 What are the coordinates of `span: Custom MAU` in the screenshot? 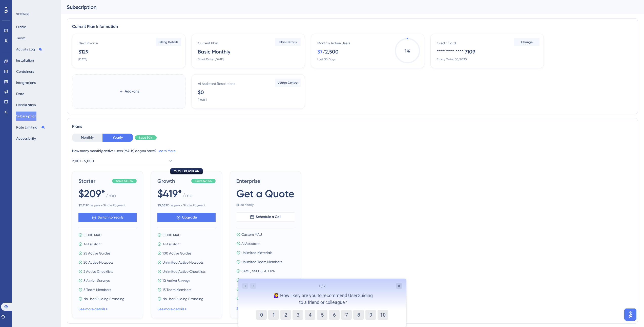 It's located at (251, 235).